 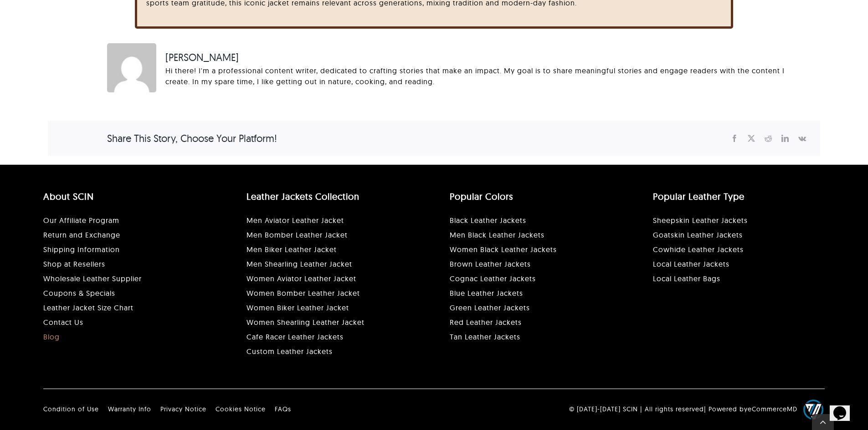 What do you see at coordinates (802, 138) in the screenshot?
I see `a: Vk` at bounding box center [802, 138].